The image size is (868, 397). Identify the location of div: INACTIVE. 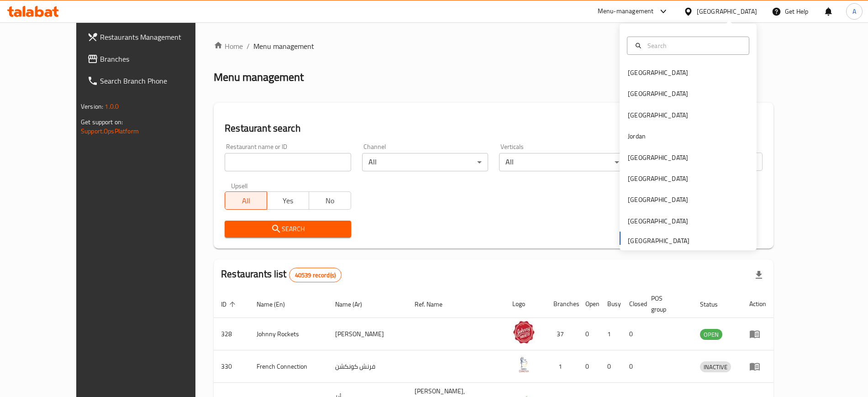
(716, 367).